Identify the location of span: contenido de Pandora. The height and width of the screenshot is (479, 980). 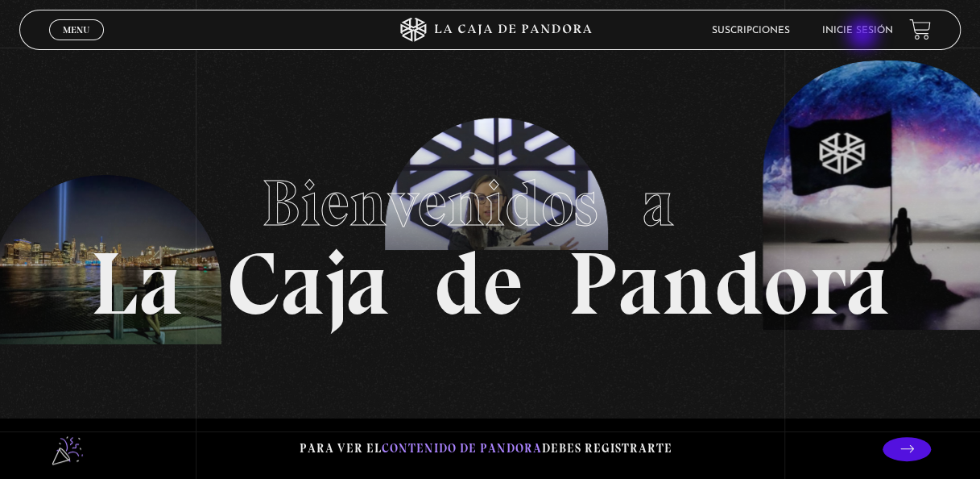
(462, 449).